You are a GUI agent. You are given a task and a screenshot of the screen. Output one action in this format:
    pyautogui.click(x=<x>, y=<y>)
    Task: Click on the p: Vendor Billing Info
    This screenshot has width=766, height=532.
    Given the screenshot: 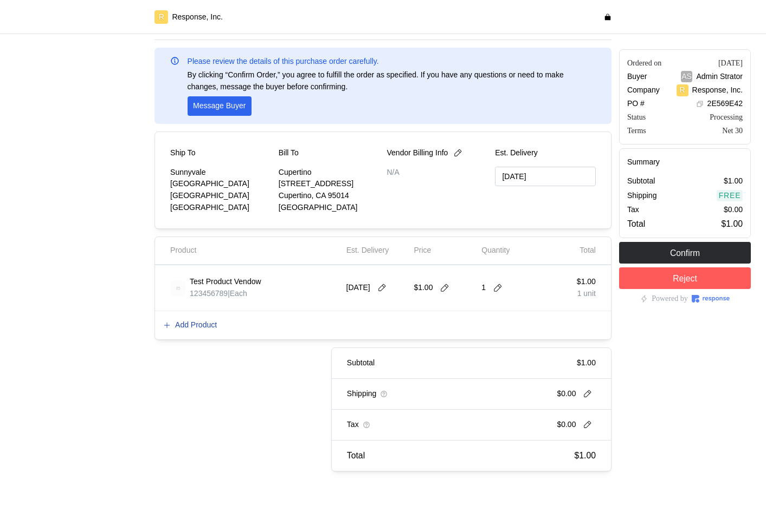 What is the action you would take?
    pyautogui.click(x=418, y=153)
    